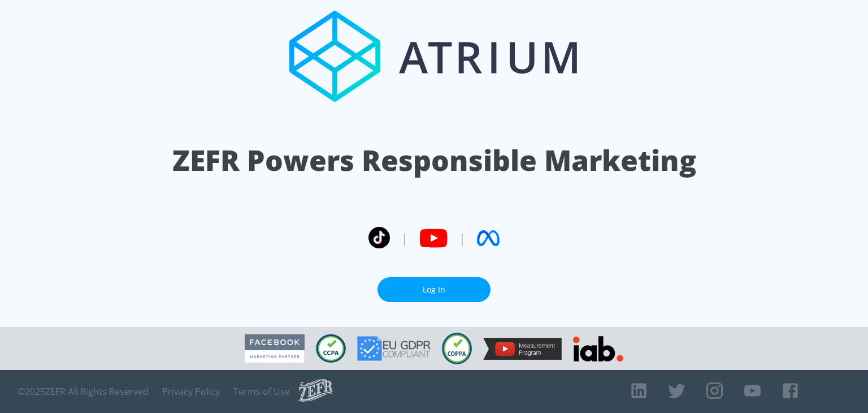 This screenshot has height=413, width=868. What do you see at coordinates (83, 392) in the screenshot?
I see `span: © 2025 ZEFR All Rights Reserved` at bounding box center [83, 392].